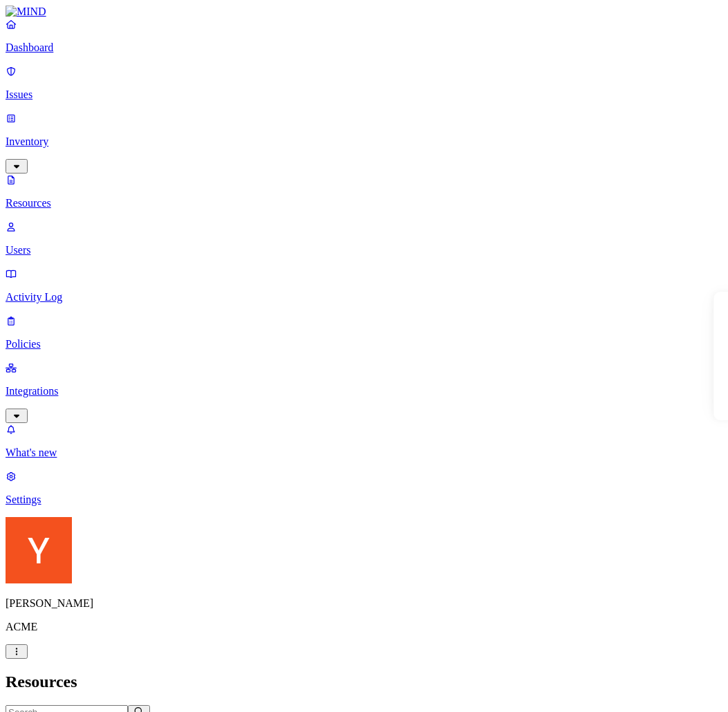 Image resolution: width=728 pixels, height=712 pixels. I want to click on a: Activity Log, so click(364, 285).